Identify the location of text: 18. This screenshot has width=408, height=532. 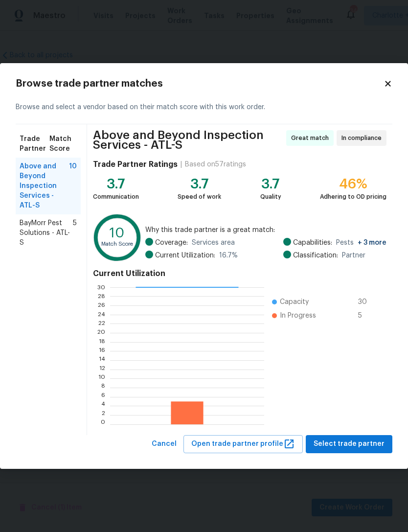
(102, 342).